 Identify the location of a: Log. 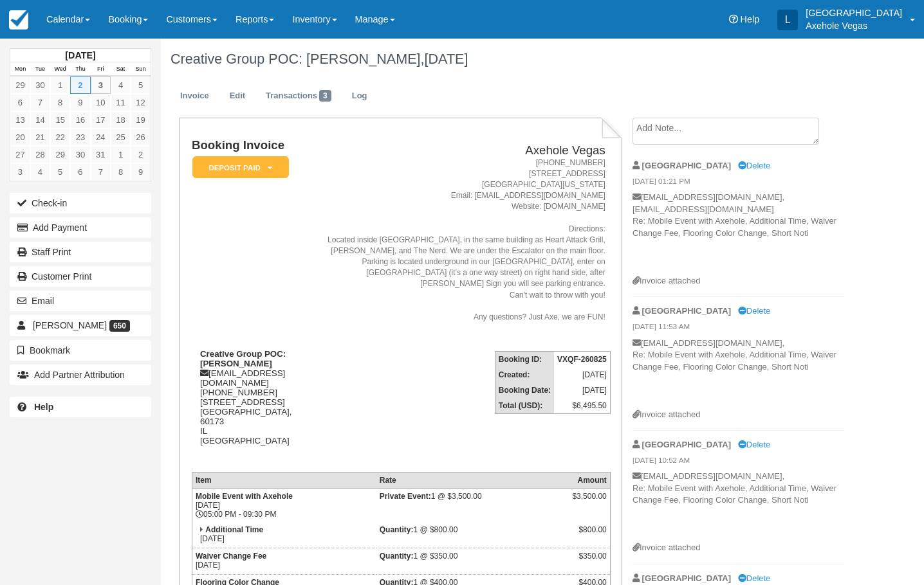
(360, 96).